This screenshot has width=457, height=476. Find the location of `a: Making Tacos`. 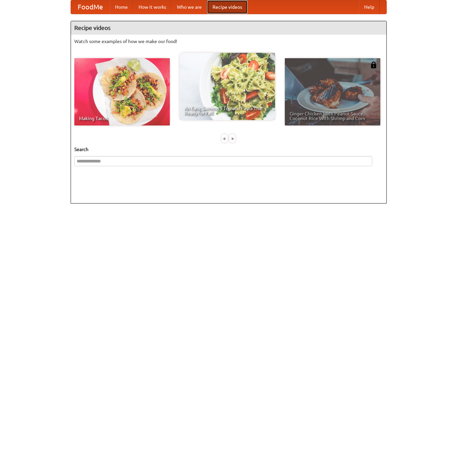

a: Making Tacos is located at coordinates (122, 92).